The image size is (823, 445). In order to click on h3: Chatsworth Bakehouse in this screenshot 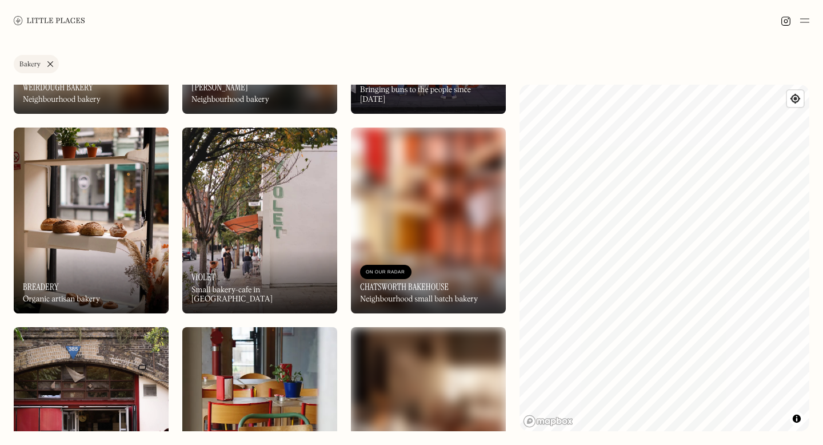, I will do `click(404, 286)`.